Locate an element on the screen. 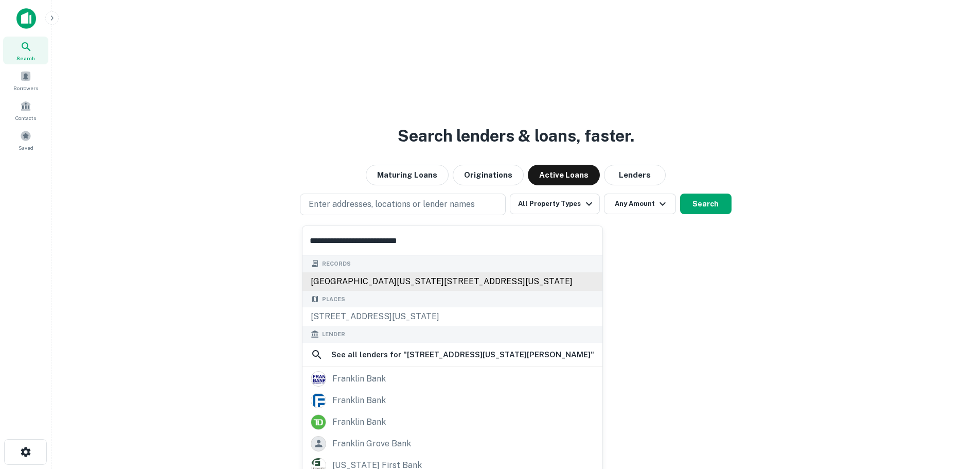  img: capitalize-icon.png is located at coordinates (26, 18).